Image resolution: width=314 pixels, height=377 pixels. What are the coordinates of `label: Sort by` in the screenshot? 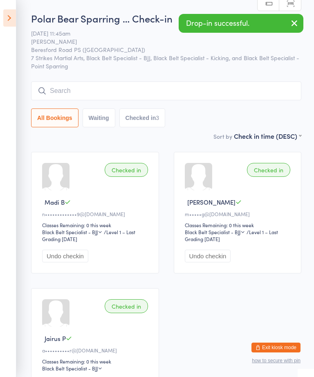 It's located at (223, 136).